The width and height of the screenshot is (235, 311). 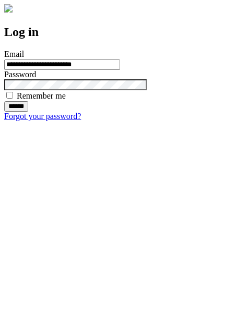 I want to click on img: logo-4e3dc11c47720685a147b03b5a06dd966a58ff35d612b21f08c02c0306f2b779.png, so click(x=8, y=8).